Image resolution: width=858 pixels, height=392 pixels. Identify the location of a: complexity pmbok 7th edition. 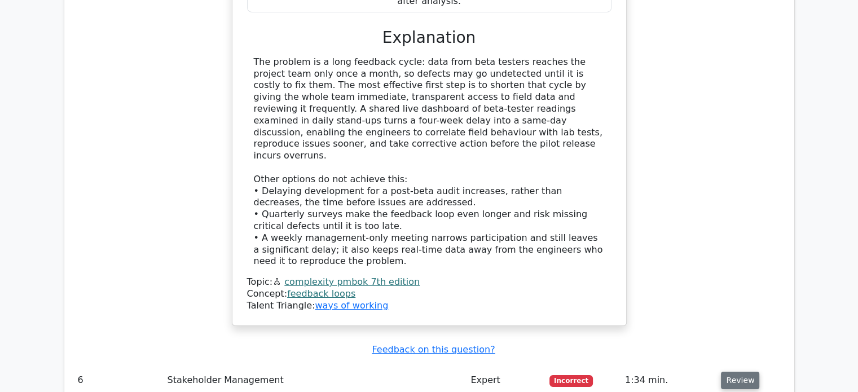
(352, 281).